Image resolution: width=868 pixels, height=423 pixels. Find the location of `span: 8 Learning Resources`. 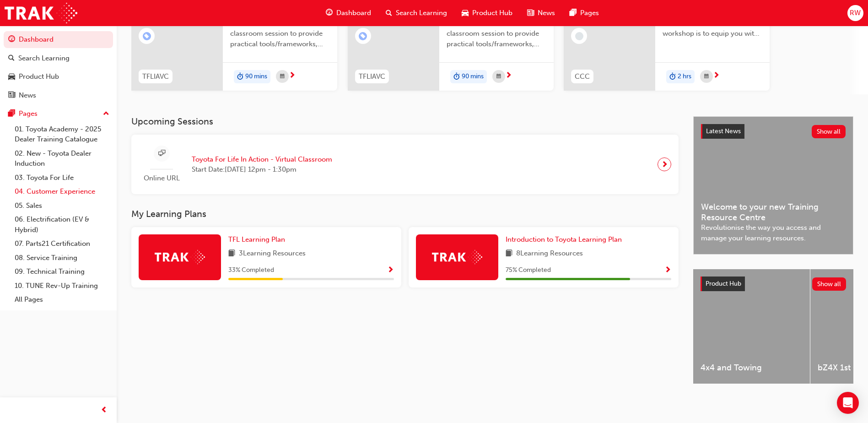

span: 8 Learning Resources is located at coordinates (550, 254).